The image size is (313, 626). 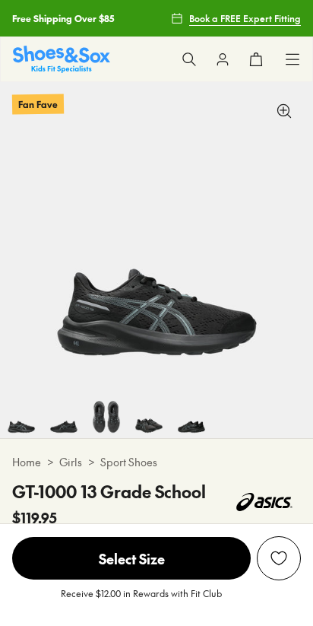 What do you see at coordinates (27, 461) in the screenshot?
I see `a: Home` at bounding box center [27, 461].